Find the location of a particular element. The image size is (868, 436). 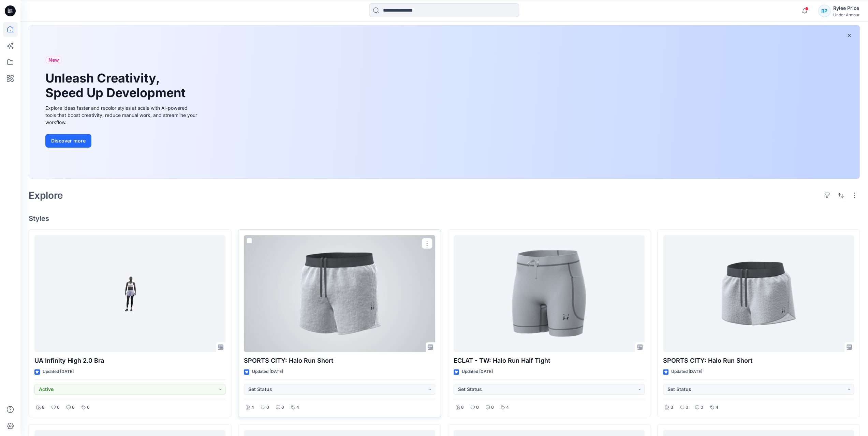

a: Discover more is located at coordinates (122, 141).